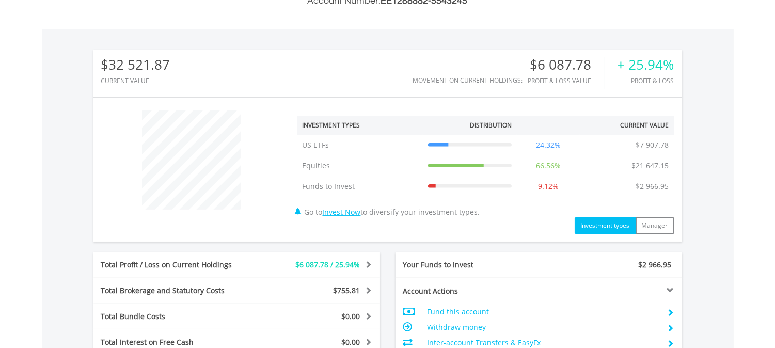 This screenshot has height=348, width=775. What do you see at coordinates (177, 265) in the screenshot?
I see `div: Total Profit / Loss on Current Holdings` at bounding box center [177, 265].